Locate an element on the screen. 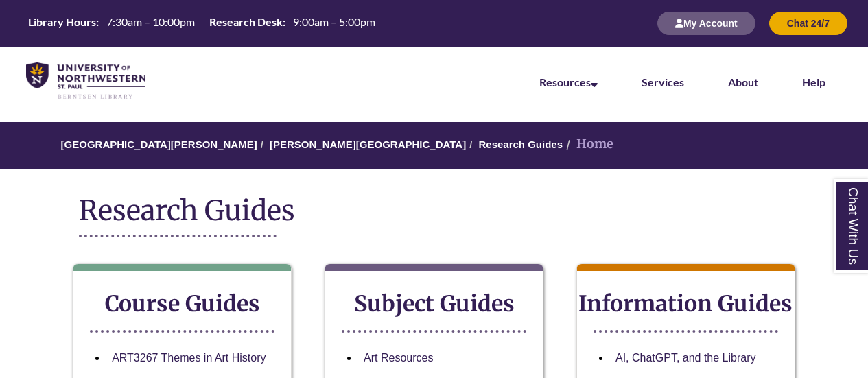  button: Chat 24/7 is located at coordinates (808, 23).